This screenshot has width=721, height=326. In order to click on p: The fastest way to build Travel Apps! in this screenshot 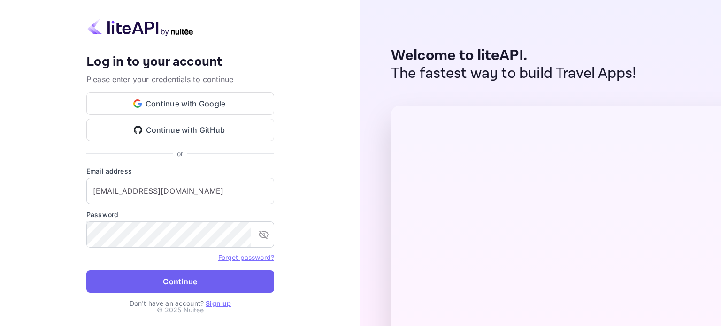, I will do `click(513, 74)`.